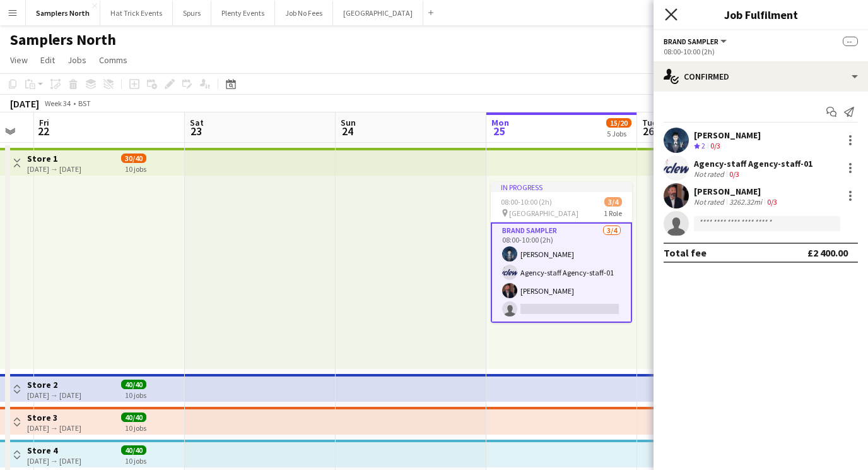 This screenshot has width=868, height=470. I want to click on span: 15/20, so click(619, 122).